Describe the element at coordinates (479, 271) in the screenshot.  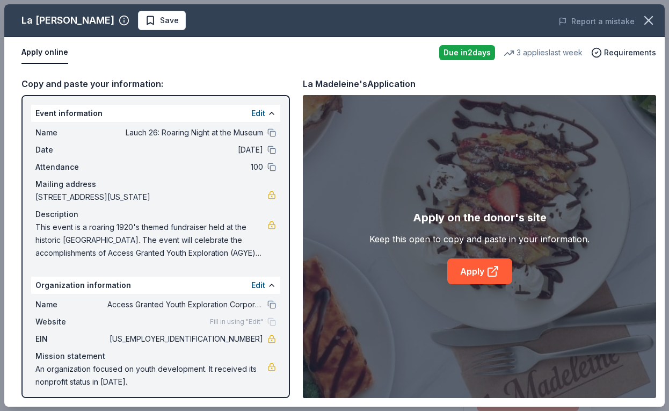
I see `a: Apply` at that location.